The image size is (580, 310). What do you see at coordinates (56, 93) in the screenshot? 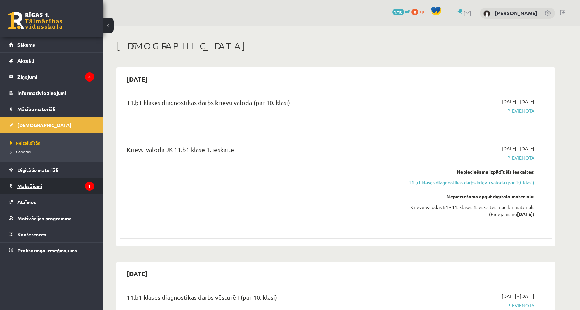
I see `legend: Informatīvie ziņojumi` at bounding box center [56, 93].